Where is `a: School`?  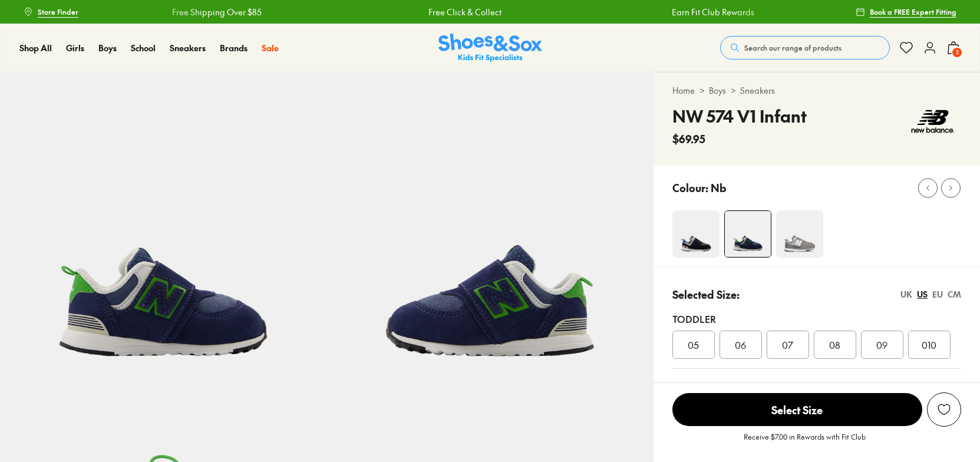 a: School is located at coordinates (143, 48).